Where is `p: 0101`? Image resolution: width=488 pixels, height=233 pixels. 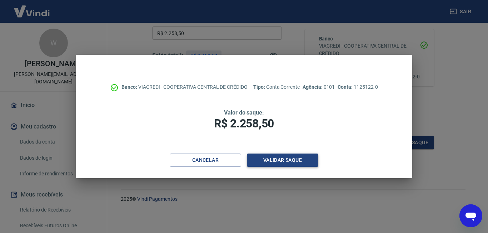
p: 0101 is located at coordinates (319, 87).